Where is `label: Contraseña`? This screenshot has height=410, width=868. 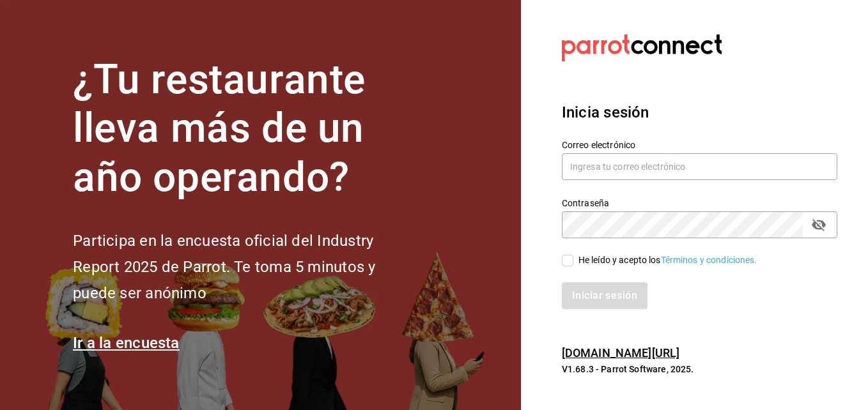 label: Contraseña is located at coordinates (699, 203).